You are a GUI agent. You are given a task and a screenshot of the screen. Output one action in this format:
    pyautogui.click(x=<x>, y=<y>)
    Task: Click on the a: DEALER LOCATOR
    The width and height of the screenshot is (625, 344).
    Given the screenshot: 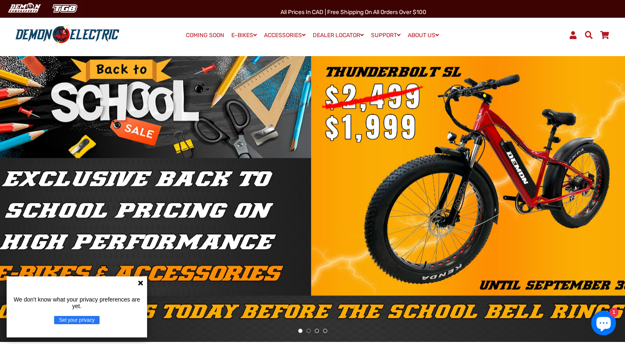 What is the action you would take?
    pyautogui.click(x=338, y=35)
    